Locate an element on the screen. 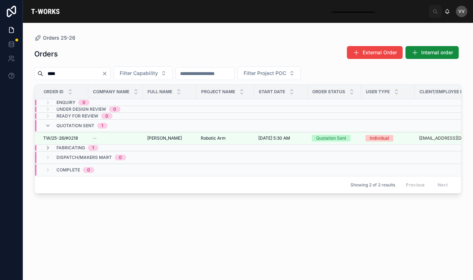  a: Quotation Sent is located at coordinates (334, 138).